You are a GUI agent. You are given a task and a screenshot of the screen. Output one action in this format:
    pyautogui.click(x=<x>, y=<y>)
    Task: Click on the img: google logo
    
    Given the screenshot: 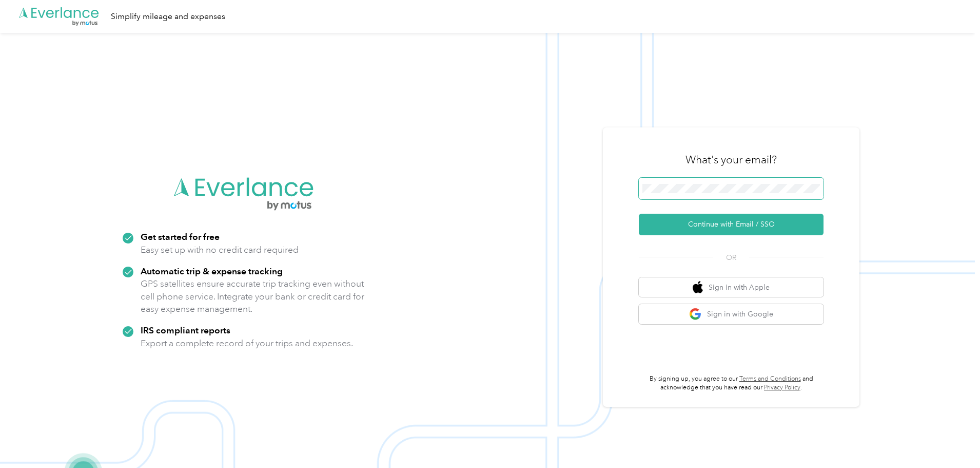 What is the action you would take?
    pyautogui.click(x=695, y=314)
    